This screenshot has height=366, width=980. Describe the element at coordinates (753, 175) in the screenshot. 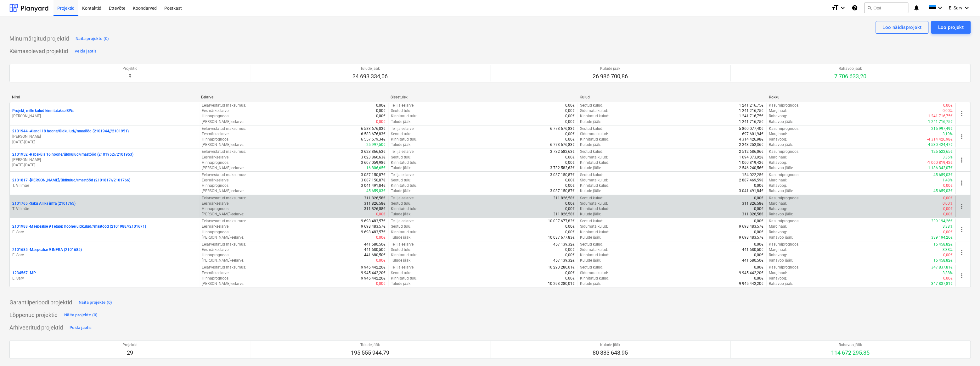

I see `p: 154 022,25€` at that location.